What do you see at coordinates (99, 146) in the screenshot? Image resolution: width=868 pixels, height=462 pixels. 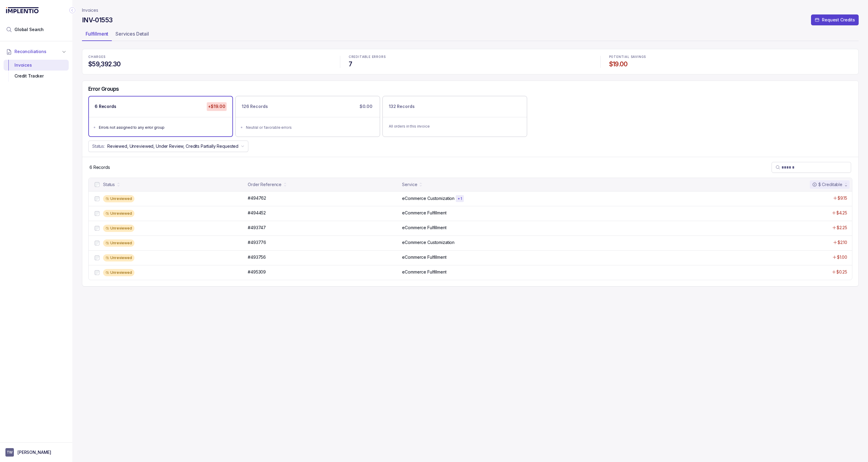 I see `p: Status:` at bounding box center [99, 146].